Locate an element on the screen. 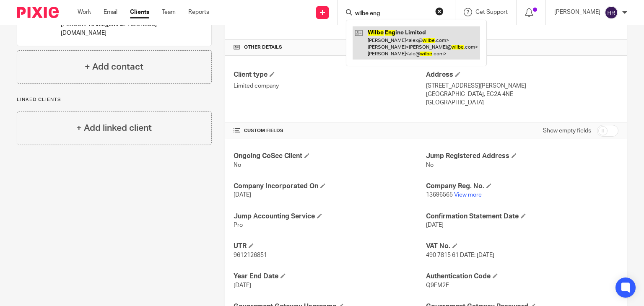 The height and width of the screenshot is (306, 644). h4: Authentication Code is located at coordinates (522, 276).